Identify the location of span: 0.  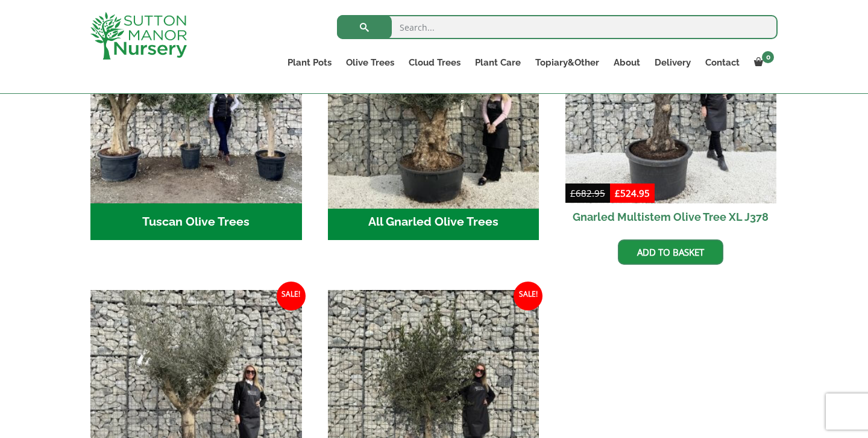
(768, 58).